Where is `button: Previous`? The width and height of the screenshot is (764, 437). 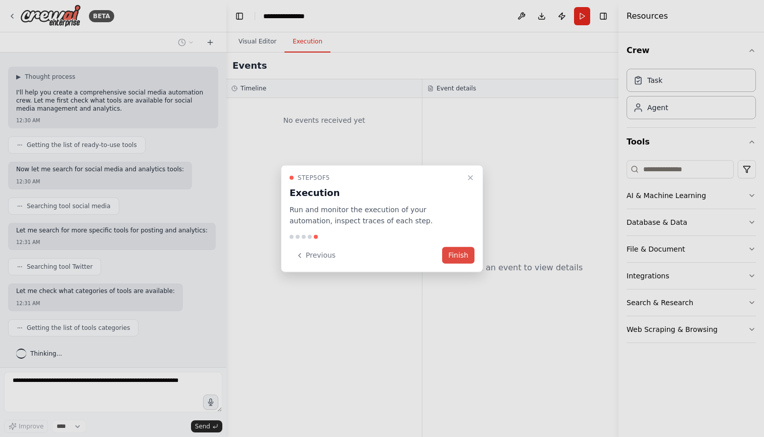 button: Previous is located at coordinates (315, 255).